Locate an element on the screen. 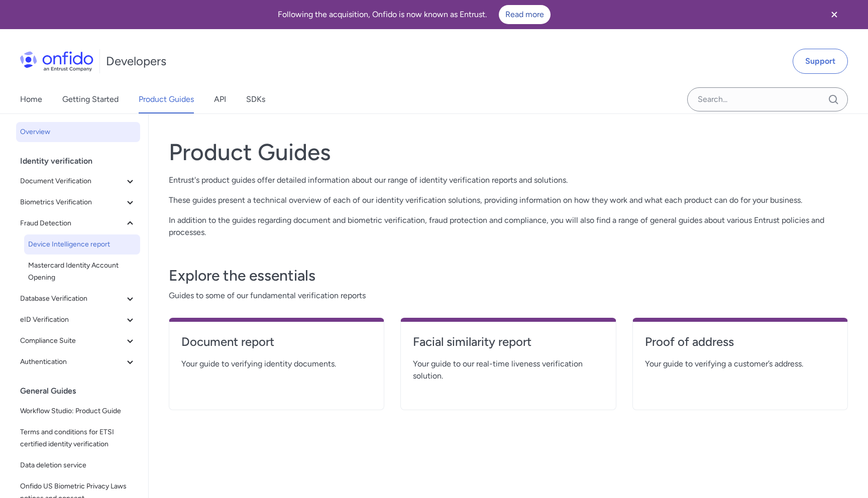 The height and width of the screenshot is (498, 868). a: Mastercard Identity Account Opening is located at coordinates (82, 271).